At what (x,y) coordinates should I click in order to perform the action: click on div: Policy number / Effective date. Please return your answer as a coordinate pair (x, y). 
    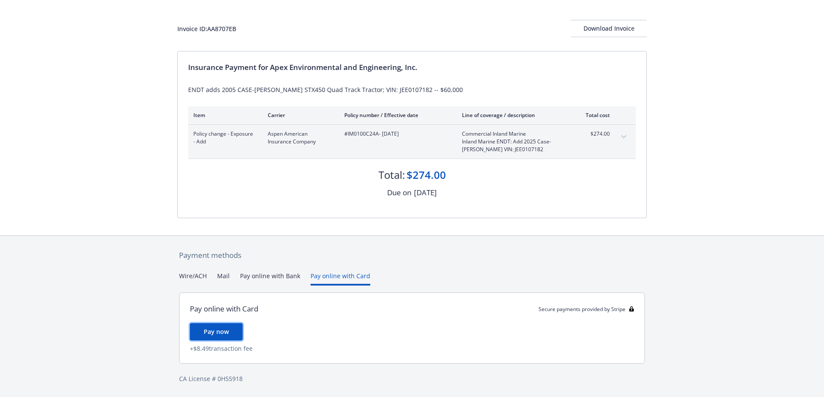
    Looking at the image, I should click on (396, 115).